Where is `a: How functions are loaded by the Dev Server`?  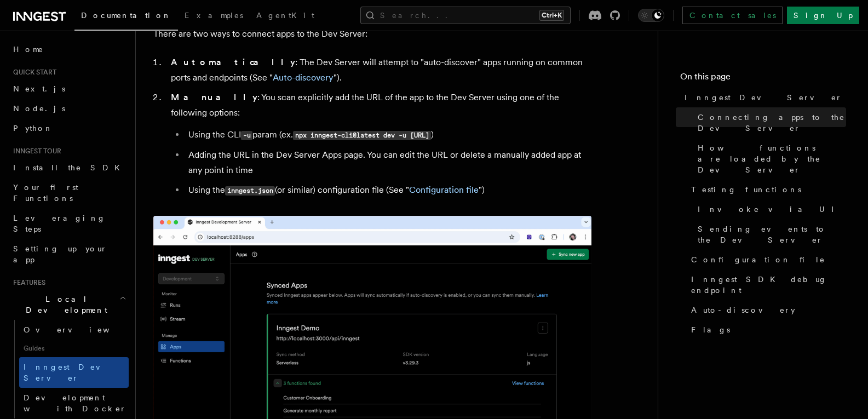
a: How functions are loaded by the Dev Server is located at coordinates (769, 159).